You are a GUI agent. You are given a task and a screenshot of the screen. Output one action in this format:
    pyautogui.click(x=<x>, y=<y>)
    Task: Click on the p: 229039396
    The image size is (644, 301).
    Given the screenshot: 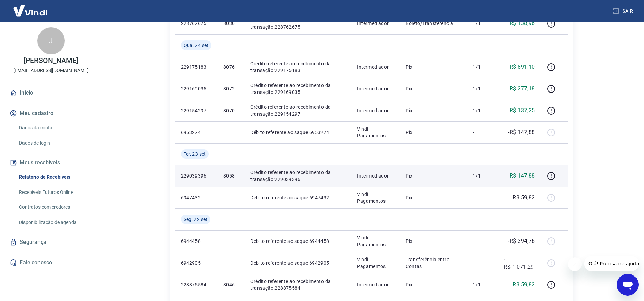 What is the action you would take?
    pyautogui.click(x=196, y=176)
    